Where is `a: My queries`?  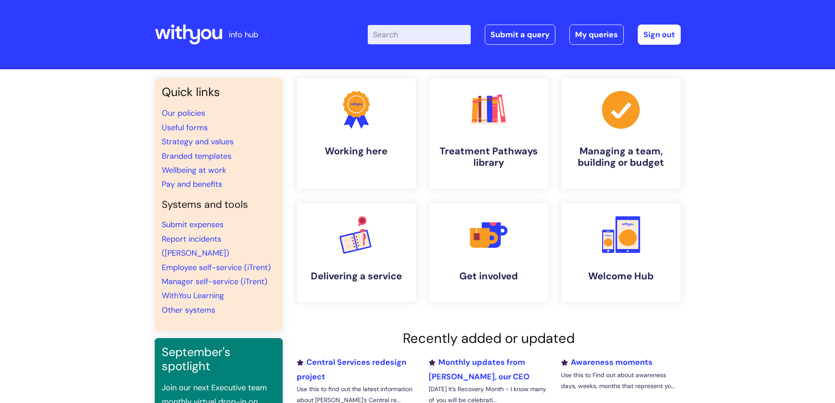 a: My queries is located at coordinates (597, 35).